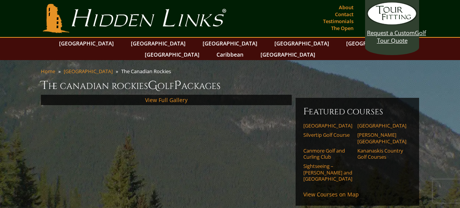 Image resolution: width=460 pixels, height=208 pixels. Describe the element at coordinates (166, 100) in the screenshot. I see `a: View Full Gallery` at that location.